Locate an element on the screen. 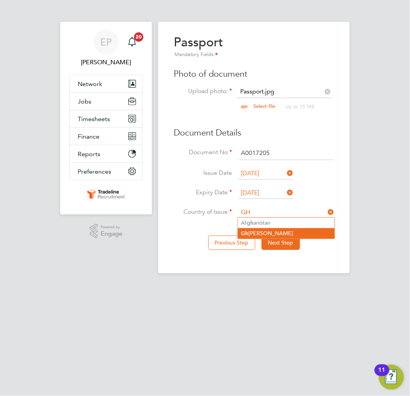  button: Jobs is located at coordinates (106, 101).